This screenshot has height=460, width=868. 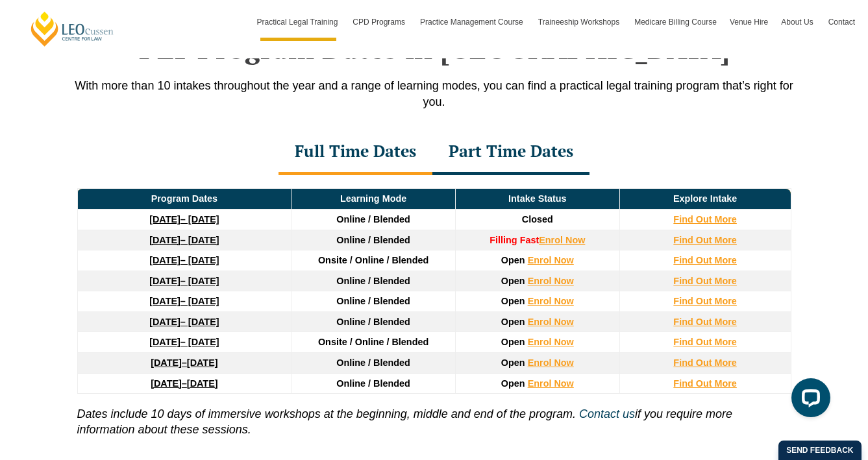 I want to click on a: Traineeship Workshops, so click(x=580, y=22).